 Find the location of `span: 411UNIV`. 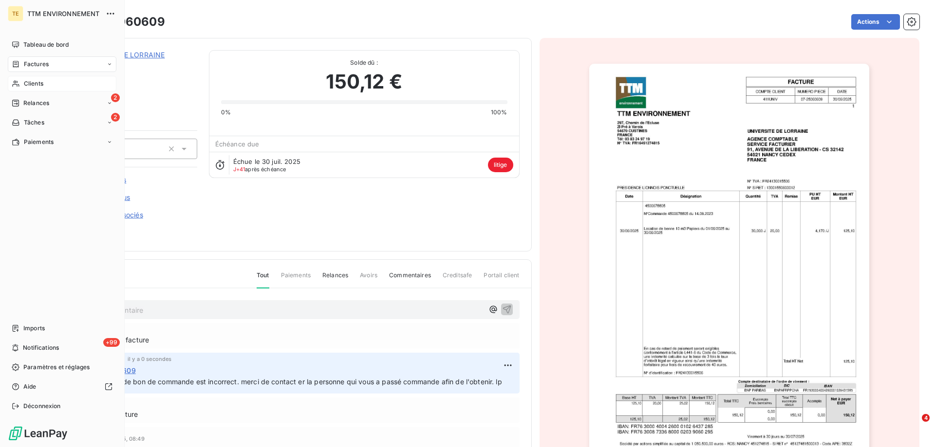

span: 411UNIV is located at coordinates (137, 66).